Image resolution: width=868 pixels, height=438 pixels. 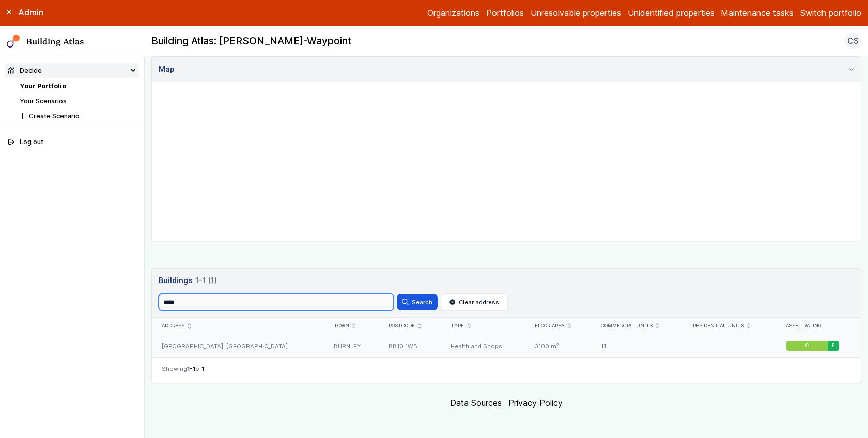 What do you see at coordinates (637, 346) in the screenshot?
I see `div: 11` at bounding box center [637, 346].